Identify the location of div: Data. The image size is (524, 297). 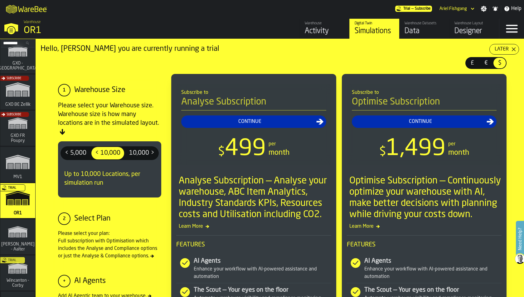
(424, 31).